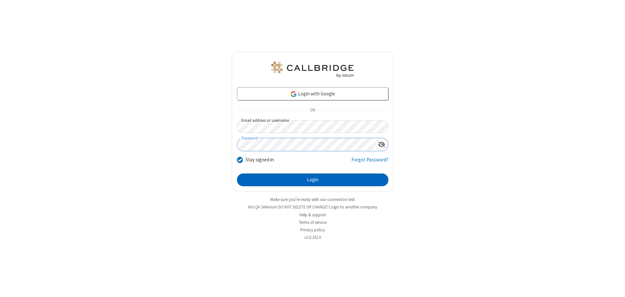  What do you see at coordinates (312, 199) in the screenshot?
I see `a: Make sure you're ready with our connection test` at bounding box center [312, 199].